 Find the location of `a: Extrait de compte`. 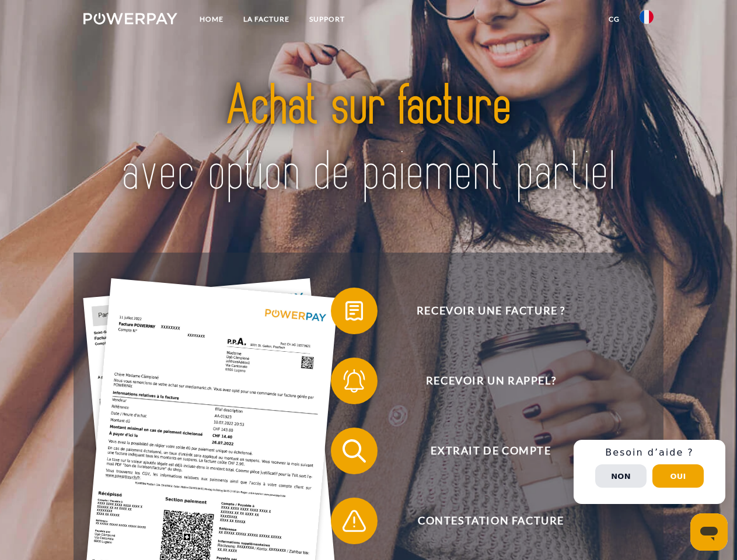

a: Extrait de compte is located at coordinates (482, 451).